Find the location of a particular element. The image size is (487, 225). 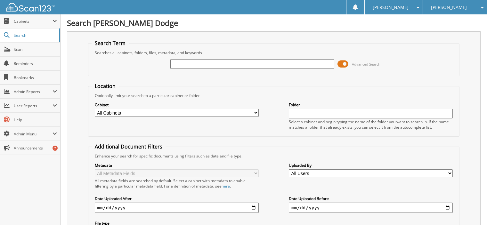

label: Date Uploaded After is located at coordinates (177, 199).